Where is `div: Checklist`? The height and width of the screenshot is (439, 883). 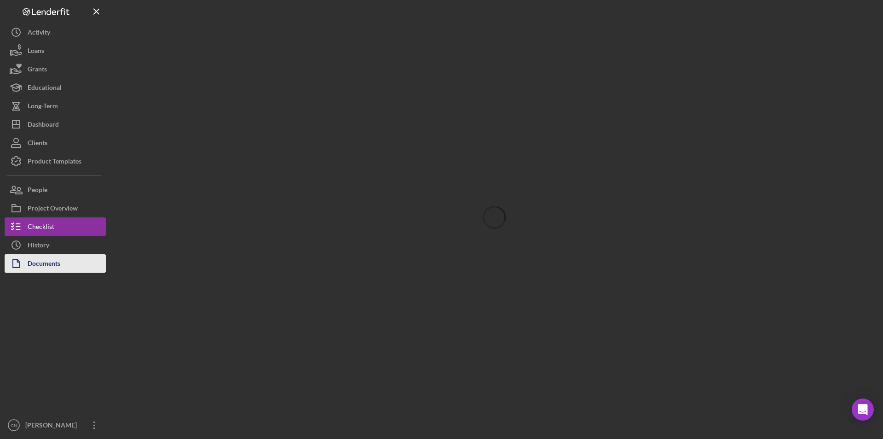 div: Checklist is located at coordinates (41, 227).